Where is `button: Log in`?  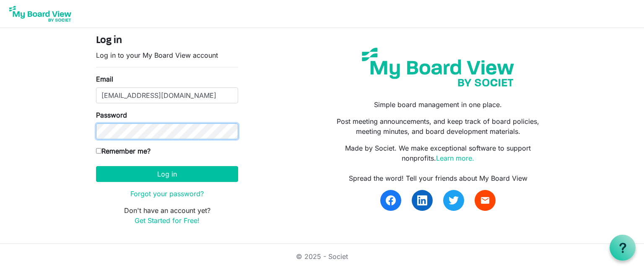 button: Log in is located at coordinates (167, 174).